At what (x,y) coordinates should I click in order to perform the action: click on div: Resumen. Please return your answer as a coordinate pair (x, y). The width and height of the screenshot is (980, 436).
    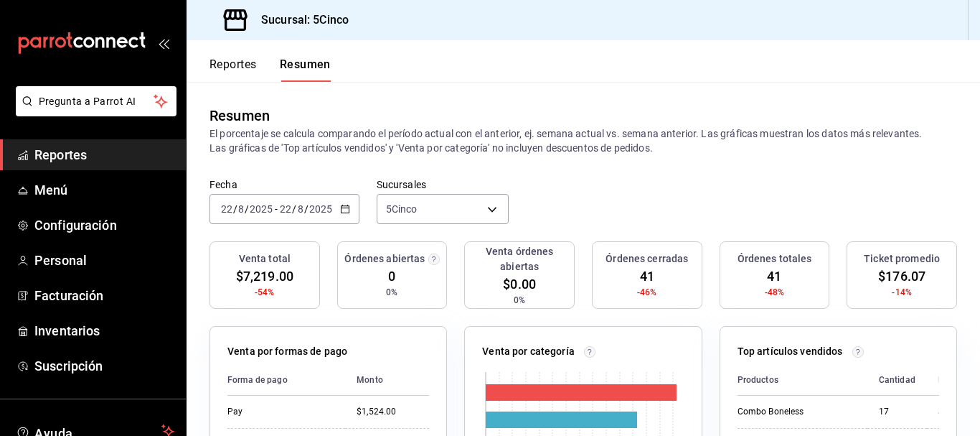
    Looking at the image, I should click on (240, 116).